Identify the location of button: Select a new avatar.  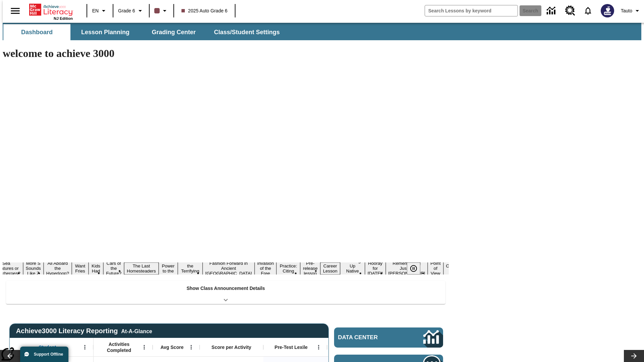
(608, 11).